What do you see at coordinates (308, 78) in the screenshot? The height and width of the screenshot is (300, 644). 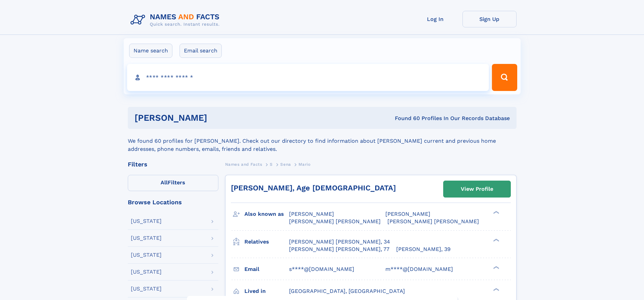 I see `input: search input` at bounding box center [308, 78].